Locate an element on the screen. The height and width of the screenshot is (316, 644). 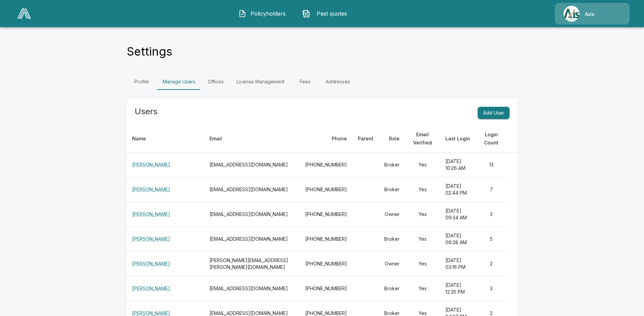
img: Policyholders Icon is located at coordinates (242, 14).